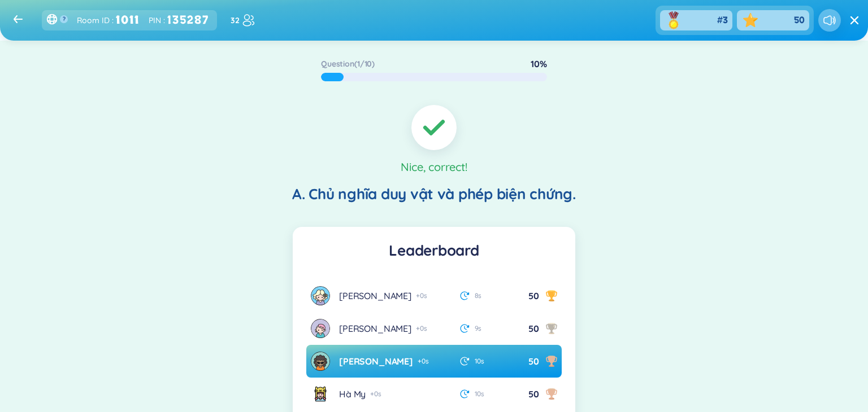  What do you see at coordinates (538, 64) in the screenshot?
I see `div: 10 %` at bounding box center [538, 64].